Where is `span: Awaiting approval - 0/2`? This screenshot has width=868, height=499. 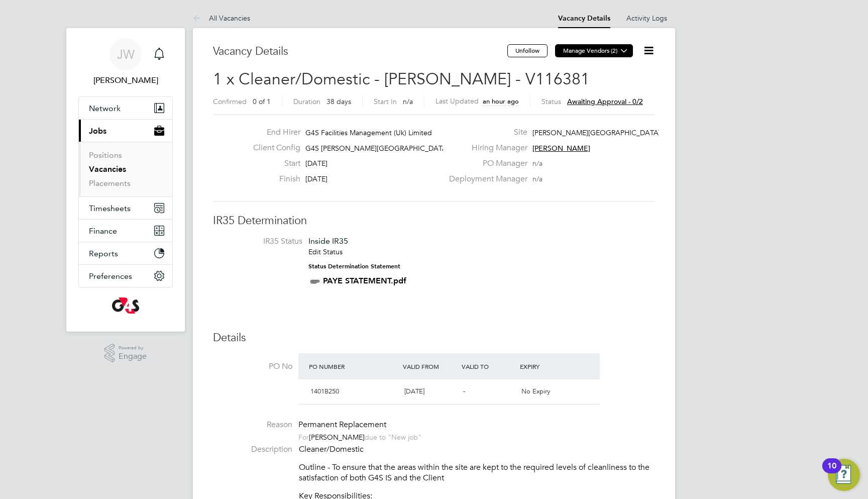 span: Awaiting approval - 0/2 is located at coordinates (605, 102).